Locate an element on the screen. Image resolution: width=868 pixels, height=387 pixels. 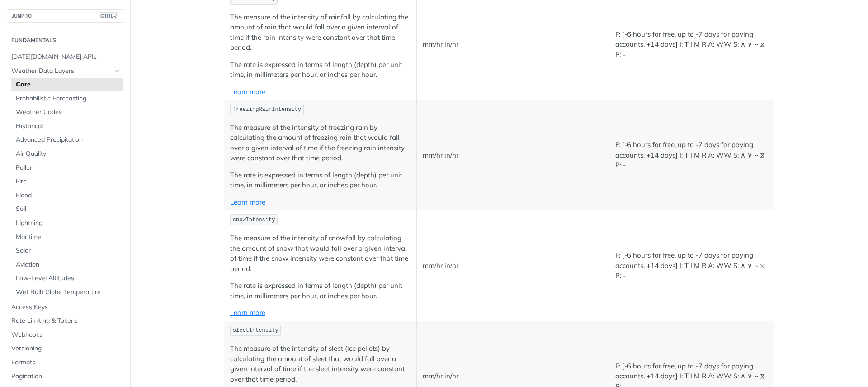
span: Pollen is located at coordinates (68, 168).